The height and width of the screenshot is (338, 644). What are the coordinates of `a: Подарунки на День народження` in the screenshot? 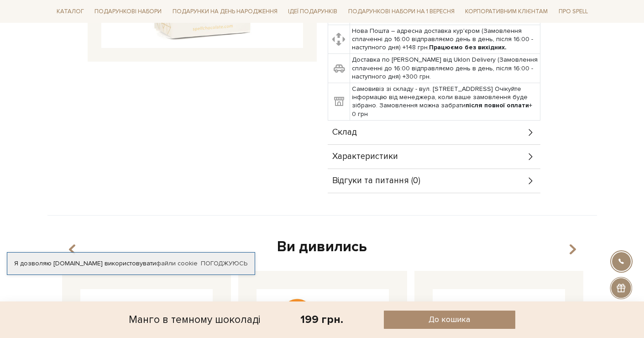 It's located at (225, 12).